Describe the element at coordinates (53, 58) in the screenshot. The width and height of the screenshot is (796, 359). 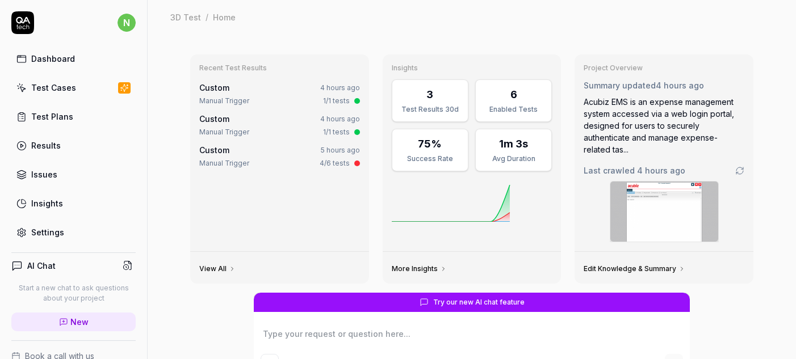
I see `div: Dashboard` at that location.